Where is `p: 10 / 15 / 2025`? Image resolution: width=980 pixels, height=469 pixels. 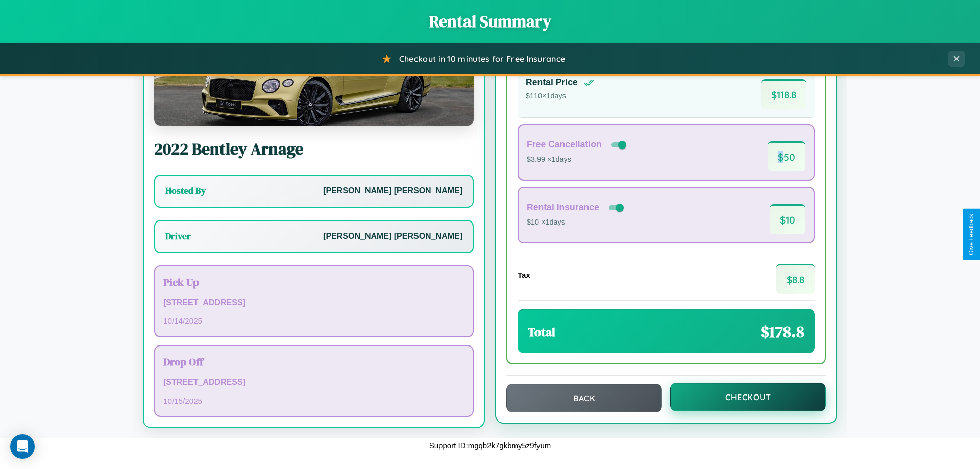 p: 10 / 15 / 2025 is located at coordinates (314, 401).